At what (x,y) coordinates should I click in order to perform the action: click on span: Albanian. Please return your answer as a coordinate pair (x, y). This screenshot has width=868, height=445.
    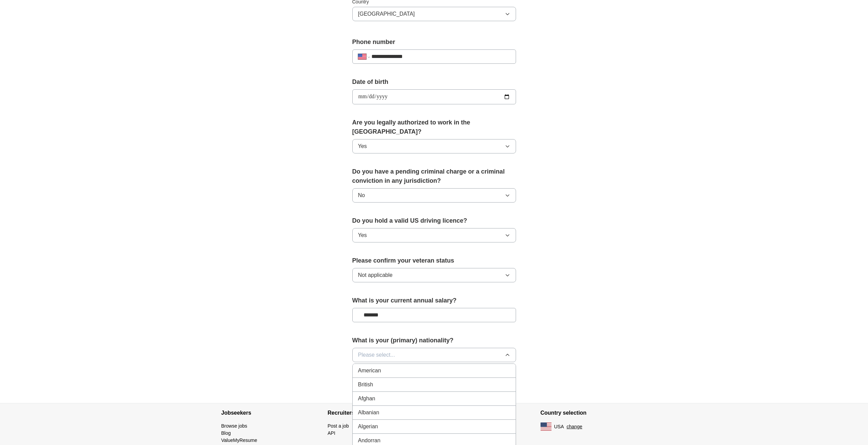
    Looking at the image, I should click on (369, 413).